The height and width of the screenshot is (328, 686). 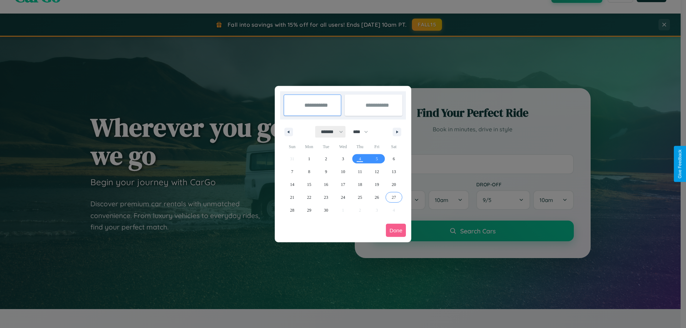 I want to click on button: 15, so click(x=309, y=185).